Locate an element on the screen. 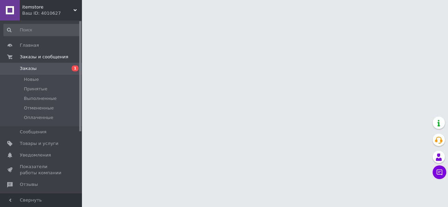 The image size is (448, 207). span: itemstore is located at coordinates (48, 7).